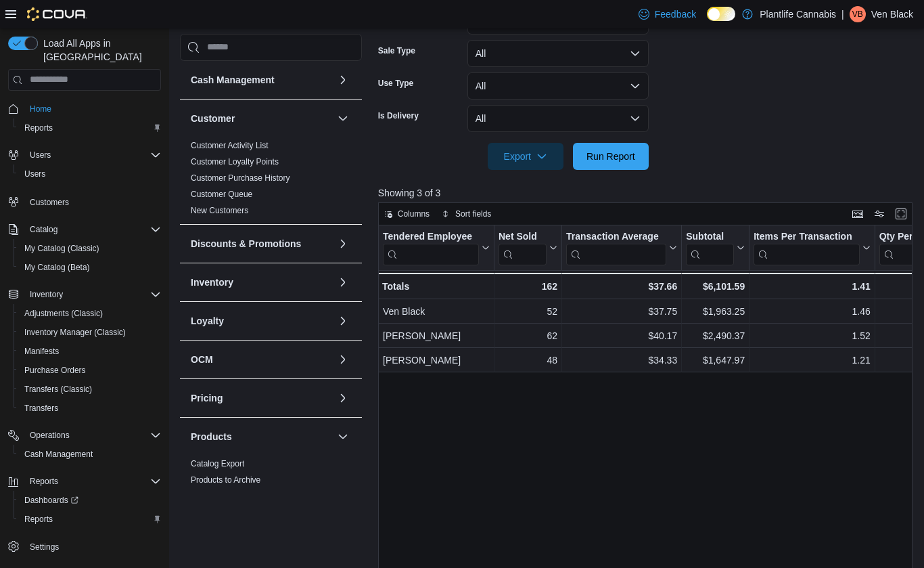 This screenshot has width=924, height=568. What do you see at coordinates (648, 193) in the screenshot?
I see `p: Showing 3 of 3` at bounding box center [648, 193].